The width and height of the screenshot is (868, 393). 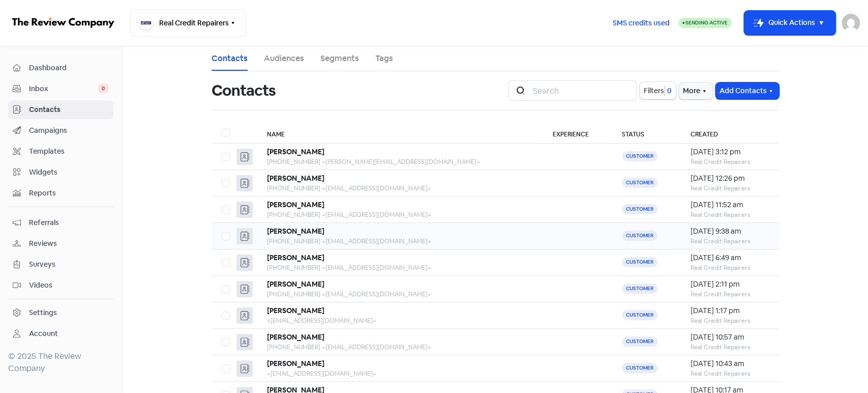 What do you see at coordinates (339, 58) in the screenshot?
I see `a: Segments` at bounding box center [339, 58].